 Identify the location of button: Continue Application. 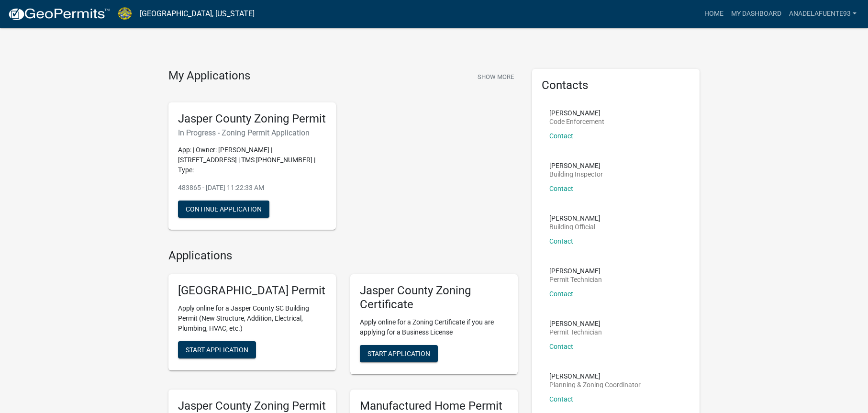
(223, 209).